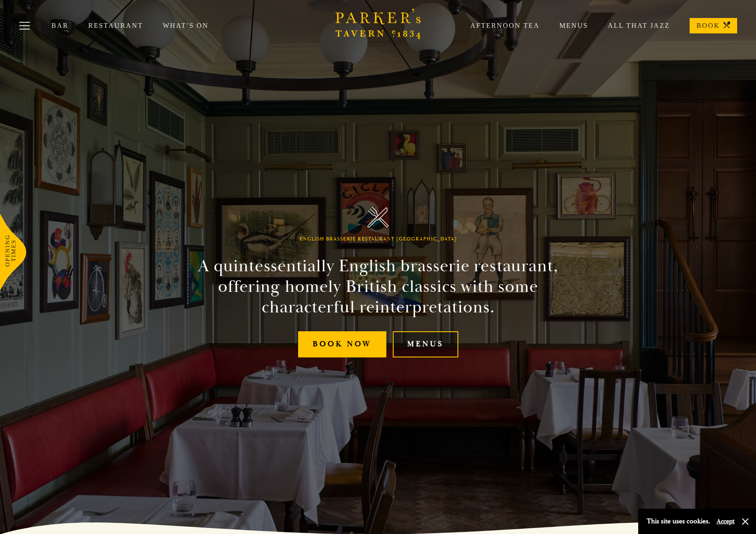 This screenshot has height=534, width=756. Describe the element at coordinates (726, 521) in the screenshot. I see `button: Accept` at that location.